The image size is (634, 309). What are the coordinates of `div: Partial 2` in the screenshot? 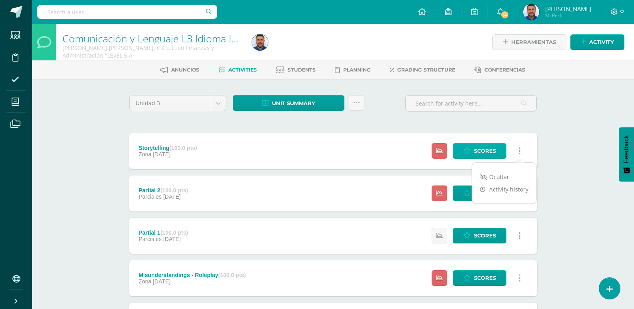 It's located at (163, 190).